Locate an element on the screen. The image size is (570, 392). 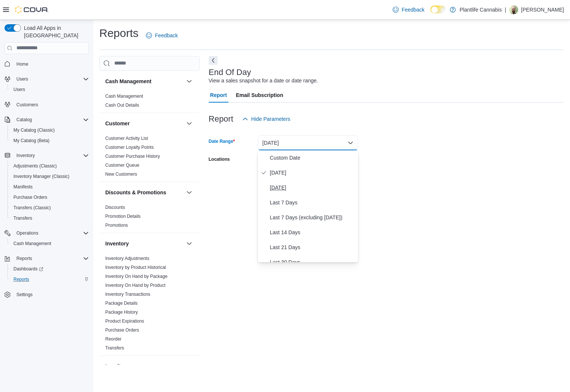
button: Manifests is located at coordinates (50, 187).